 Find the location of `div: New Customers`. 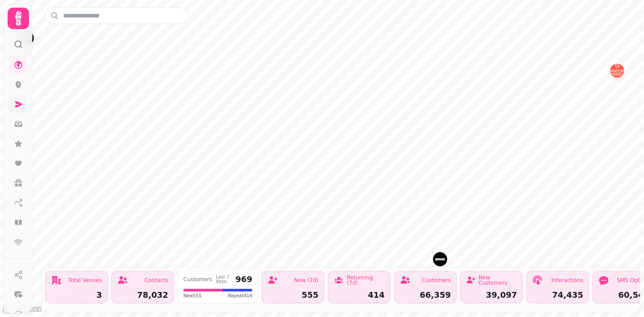

div: New Customers is located at coordinates (498, 280).